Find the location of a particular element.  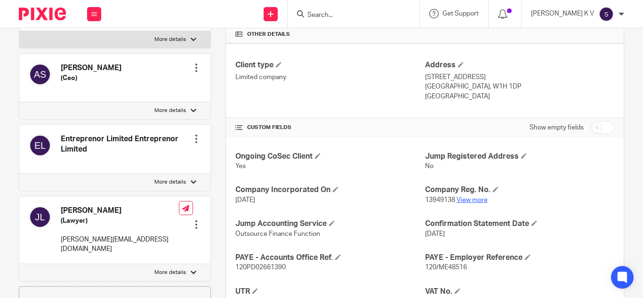

h4: Address is located at coordinates (520, 65).